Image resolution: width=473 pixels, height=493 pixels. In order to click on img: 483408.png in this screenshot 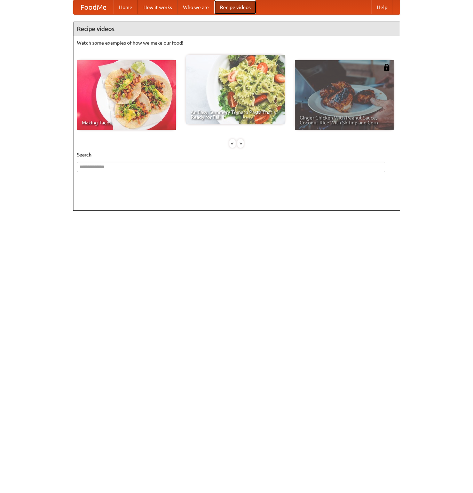, I will do `click(387, 67)`.